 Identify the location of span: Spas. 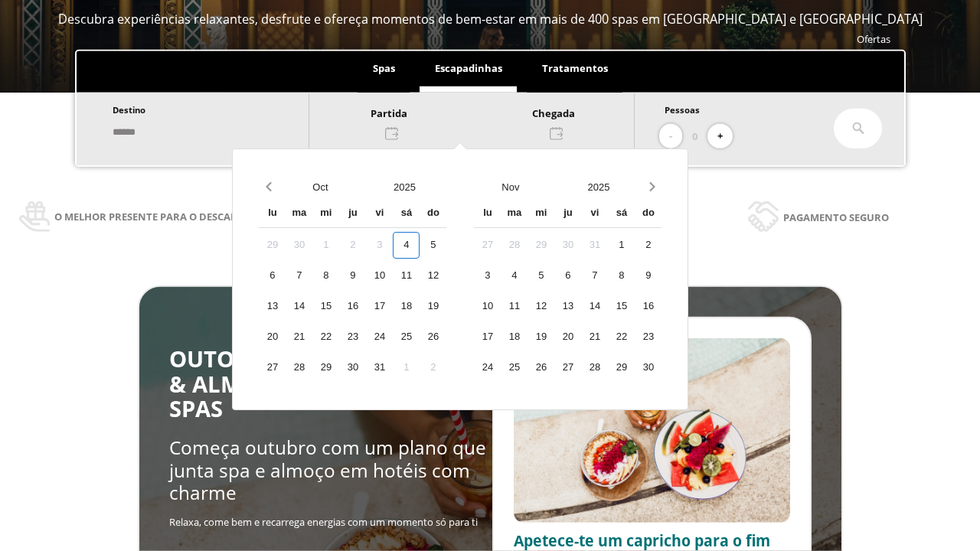
(383, 68).